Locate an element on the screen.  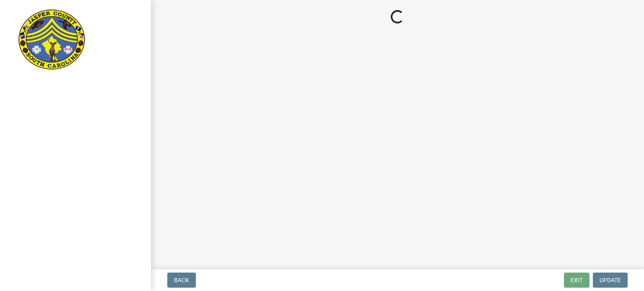
img: Jasper County, South Carolina is located at coordinates (52, 40).